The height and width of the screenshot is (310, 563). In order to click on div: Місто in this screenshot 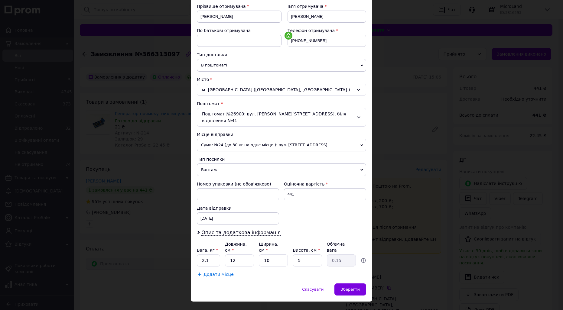, I will do `click(281, 80)`.